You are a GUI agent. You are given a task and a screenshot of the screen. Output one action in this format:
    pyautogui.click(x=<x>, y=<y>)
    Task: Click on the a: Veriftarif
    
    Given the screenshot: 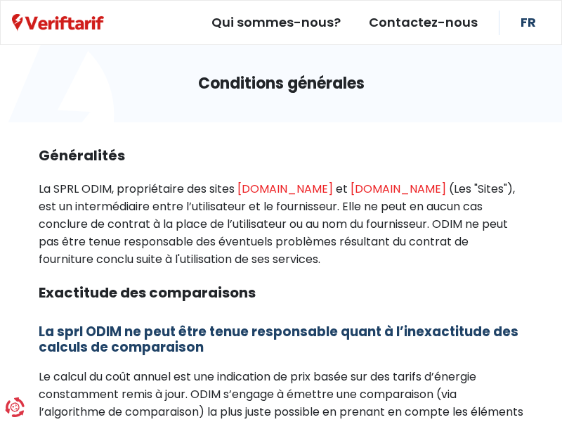 What is the action you would take?
    pyautogui.click(x=58, y=22)
    